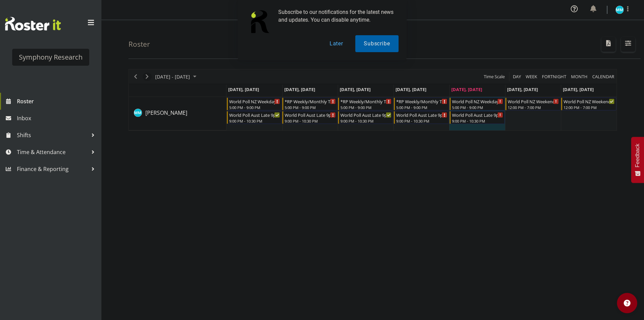  I want to click on div: Murphy Mulholland"s event - World Poll Aust Late 9p~10:30p Begin From Monday, September 1, 2025 a..., so click(254, 117).